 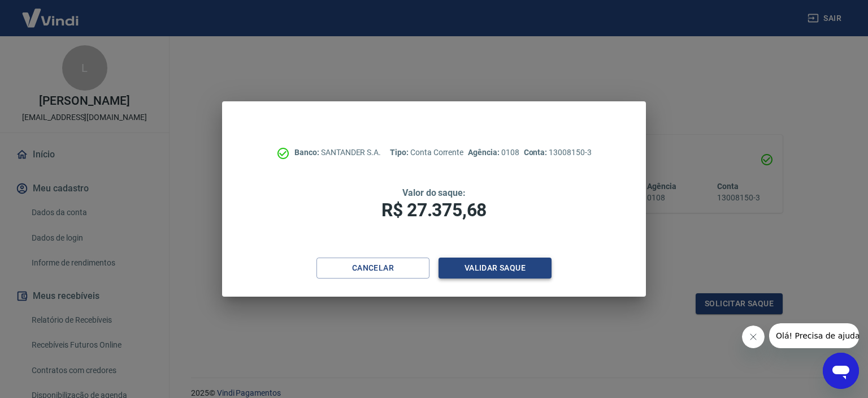 What do you see at coordinates (484, 152) in the screenshot?
I see `span: Agência:` at bounding box center [484, 152].